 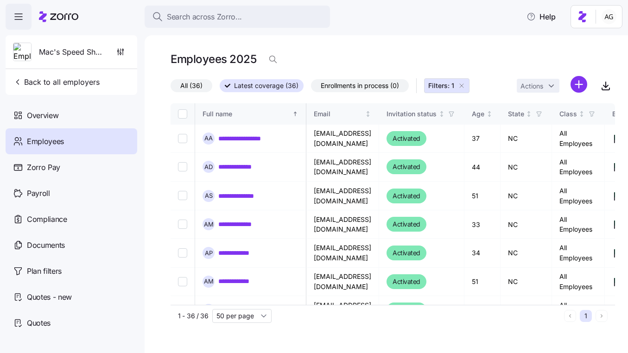 What do you see at coordinates (183, 167) in the screenshot?
I see `input: Select record 2` at bounding box center [183, 167].